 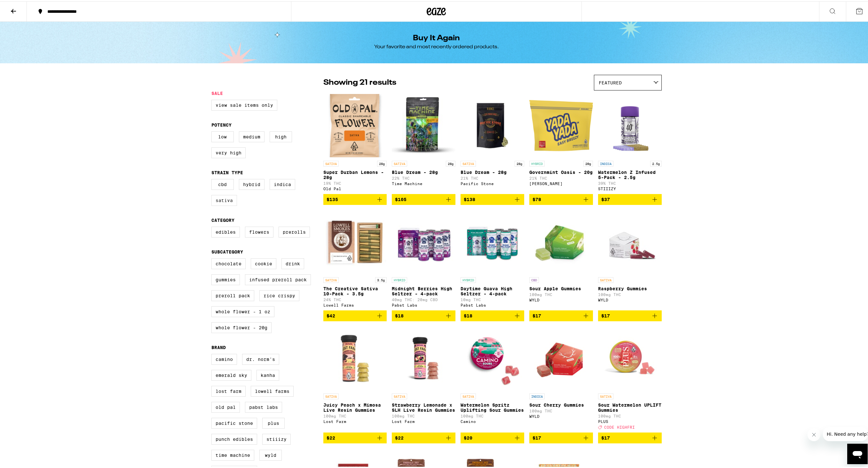 I want to click on p: 22% THC, so click(x=424, y=176).